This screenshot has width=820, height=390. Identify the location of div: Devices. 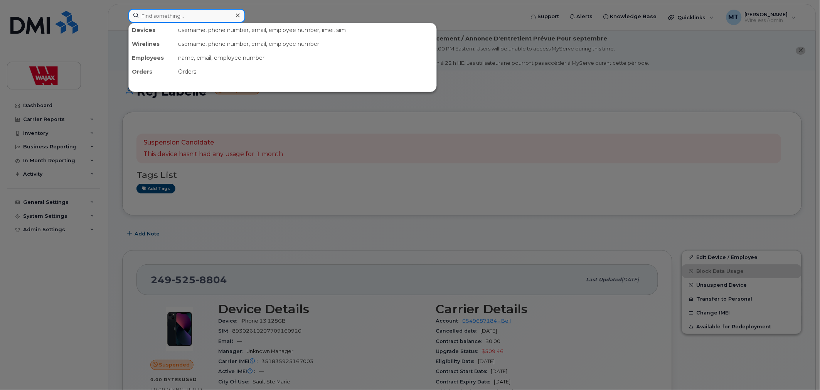
(152, 30).